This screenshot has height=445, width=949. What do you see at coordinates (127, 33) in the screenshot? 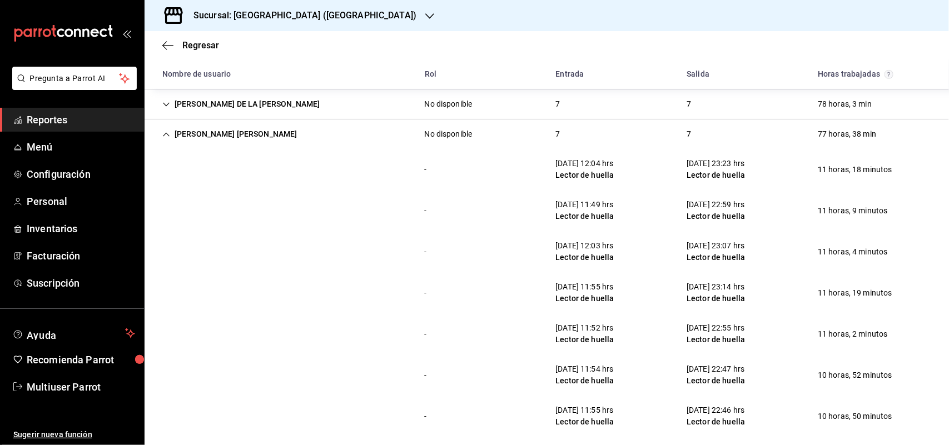
I see `button: open_drawer_menu` at bounding box center [127, 33].